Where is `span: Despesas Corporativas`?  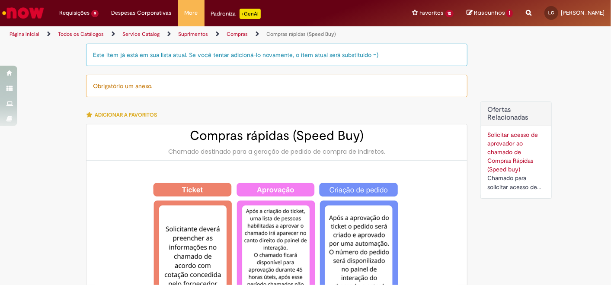 span: Despesas Corporativas is located at coordinates (141, 13).